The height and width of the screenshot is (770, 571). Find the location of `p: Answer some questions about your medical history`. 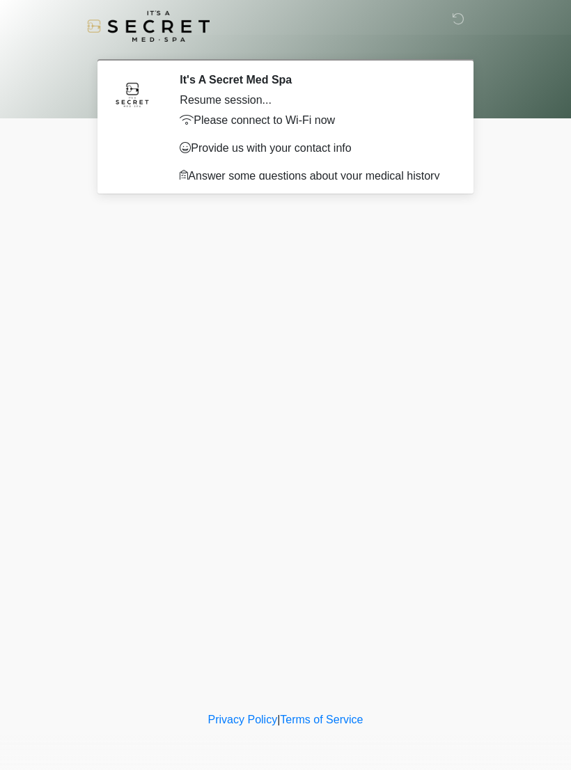

p: Answer some questions about your medical history is located at coordinates (314, 176).